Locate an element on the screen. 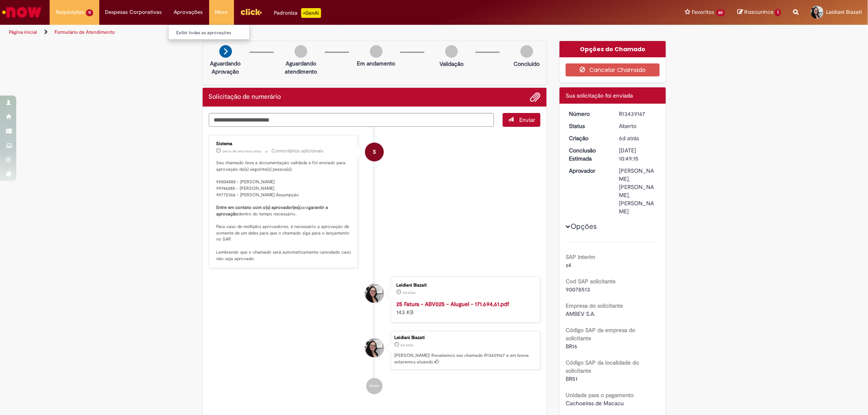  p: Aguardando atendimento is located at coordinates (301, 67).